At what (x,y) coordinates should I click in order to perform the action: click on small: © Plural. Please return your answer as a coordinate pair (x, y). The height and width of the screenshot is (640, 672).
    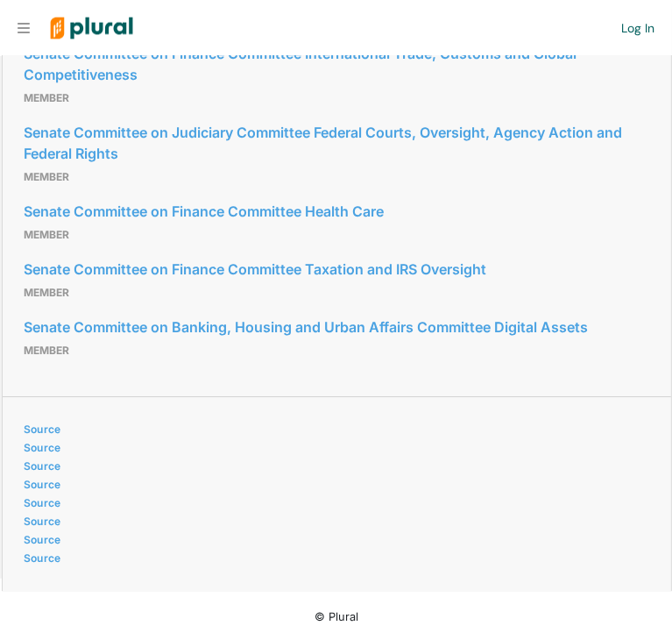
    Looking at the image, I should click on (337, 616).